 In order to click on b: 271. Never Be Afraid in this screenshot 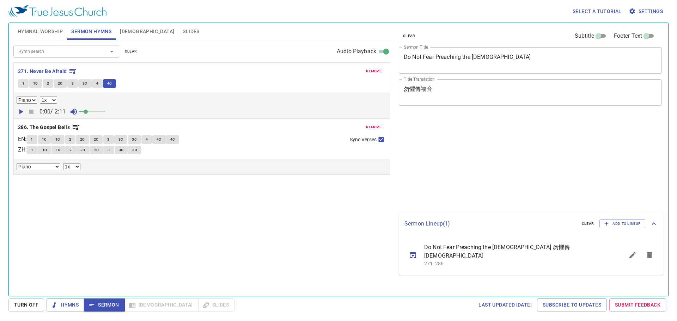, I will do `click(42, 71)`.